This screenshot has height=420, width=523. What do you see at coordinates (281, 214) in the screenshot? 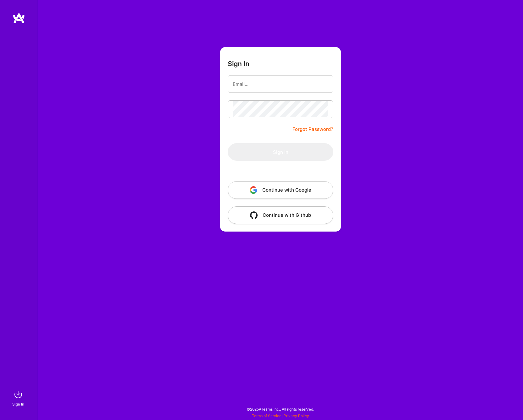
I see `button: Continue with Github` at bounding box center [281, 214].